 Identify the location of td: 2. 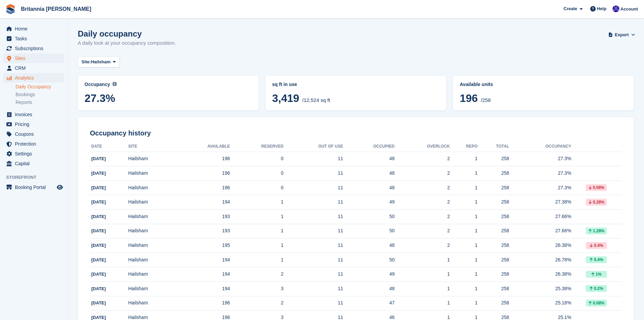
(257, 303).